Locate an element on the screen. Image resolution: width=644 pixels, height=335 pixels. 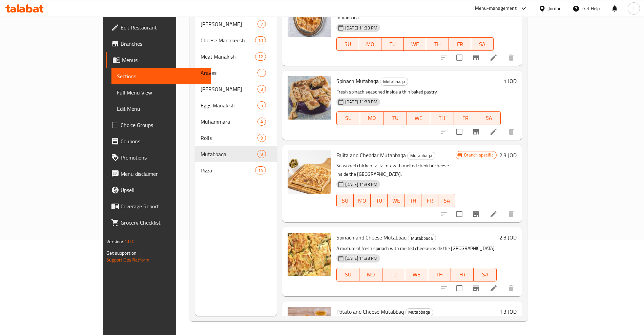
span: Edit Menu is located at coordinates (161, 109).